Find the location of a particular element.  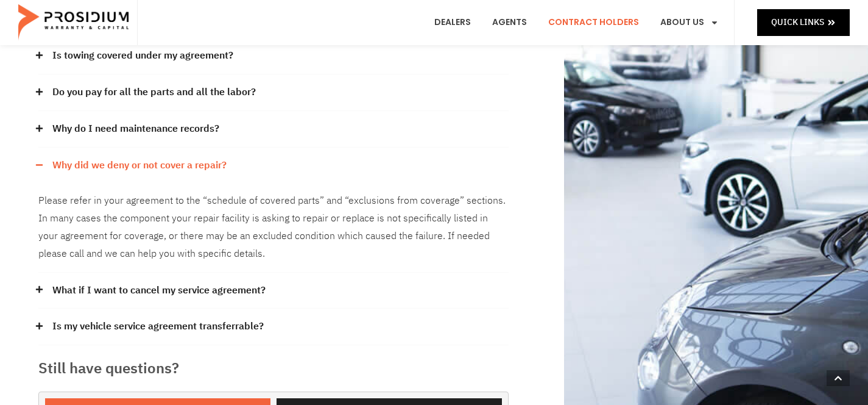

a: Why do I need maintenance records? is located at coordinates (136, 129).